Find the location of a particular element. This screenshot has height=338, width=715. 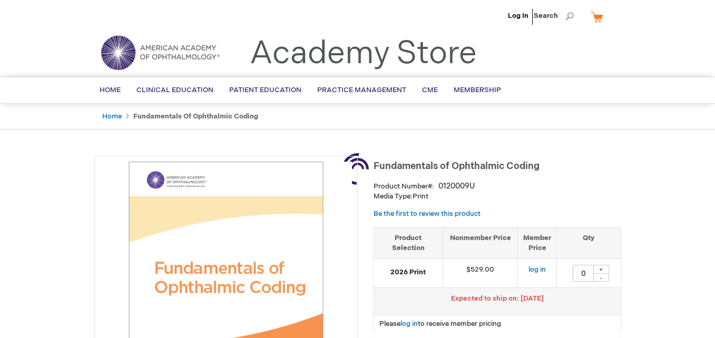

strong: Fundamentals of Ophthalmic Coding is located at coordinates (195, 116).